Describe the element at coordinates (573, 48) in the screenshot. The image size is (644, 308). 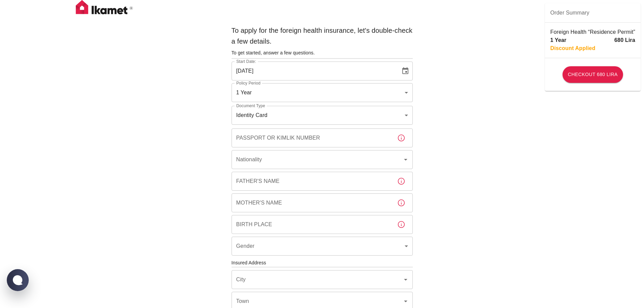
I see `p: Discount Applied` at that location.